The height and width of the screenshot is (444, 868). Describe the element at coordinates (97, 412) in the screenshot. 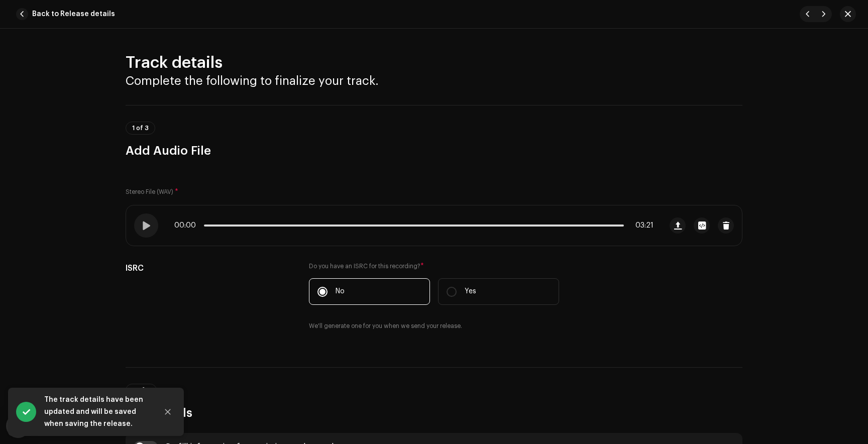

I see `div: The track details have been updated and will be saved when saving the release.` at that location.